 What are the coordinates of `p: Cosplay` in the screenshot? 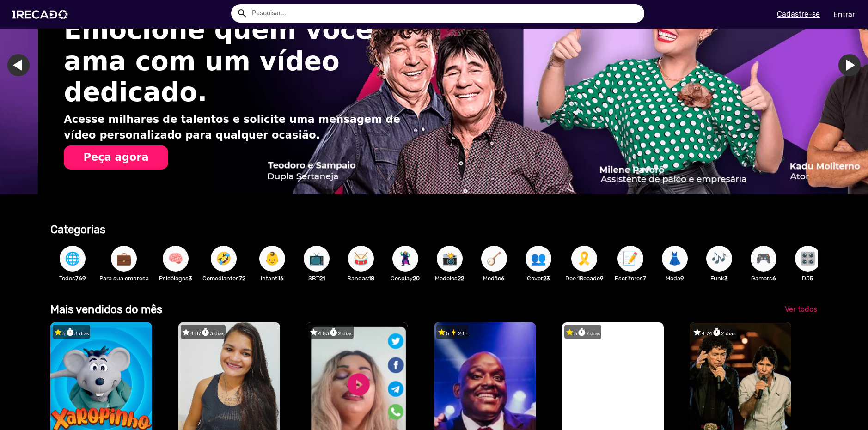 It's located at (405, 278).